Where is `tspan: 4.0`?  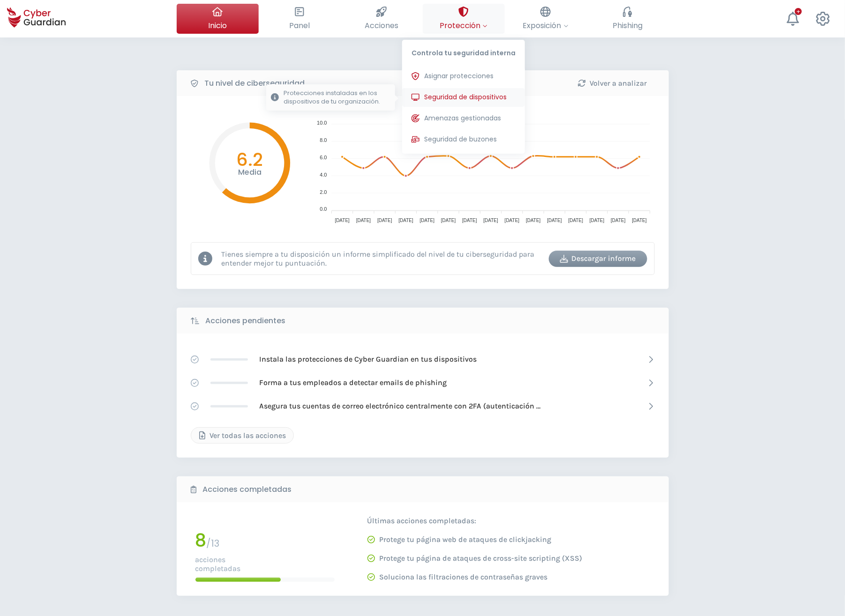 tspan: 4.0 is located at coordinates (323, 174).